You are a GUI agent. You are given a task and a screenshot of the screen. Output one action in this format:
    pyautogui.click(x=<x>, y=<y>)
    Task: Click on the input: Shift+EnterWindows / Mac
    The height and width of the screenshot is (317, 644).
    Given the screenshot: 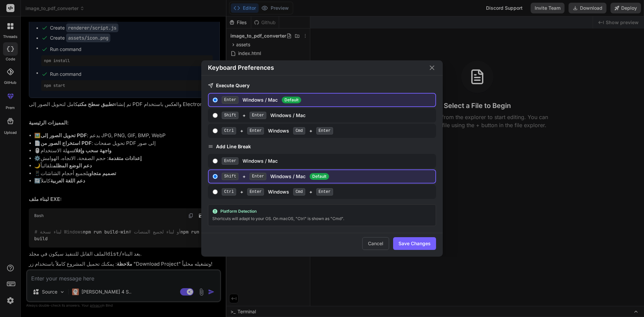 What is the action you would take?
    pyautogui.click(x=215, y=115)
    